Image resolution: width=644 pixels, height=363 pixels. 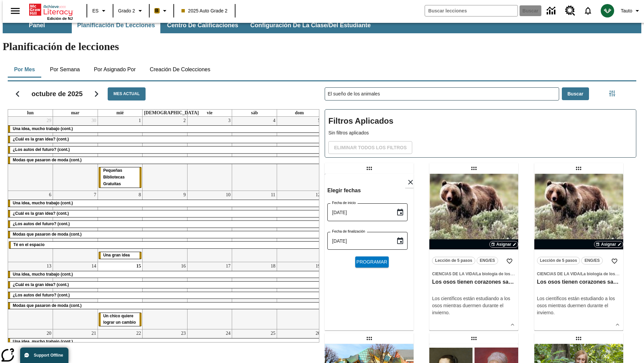 I want to click on span: La biología de los sistemas humanos y la salud, so click(x=522, y=274).